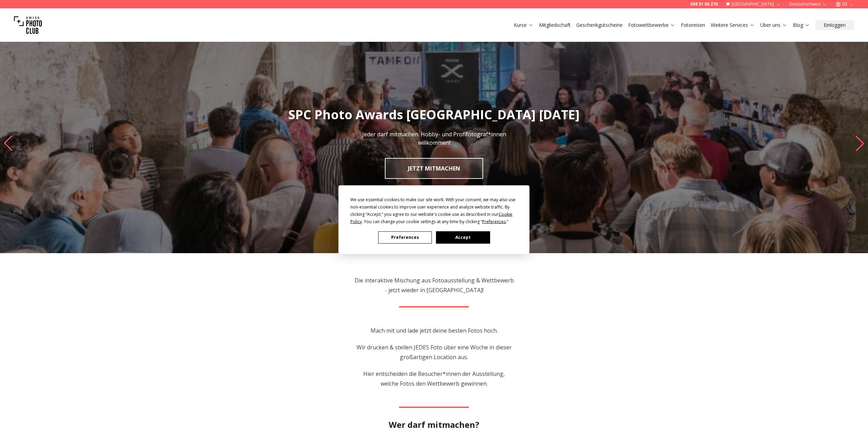  I want to click on button: Accept, so click(463, 237).